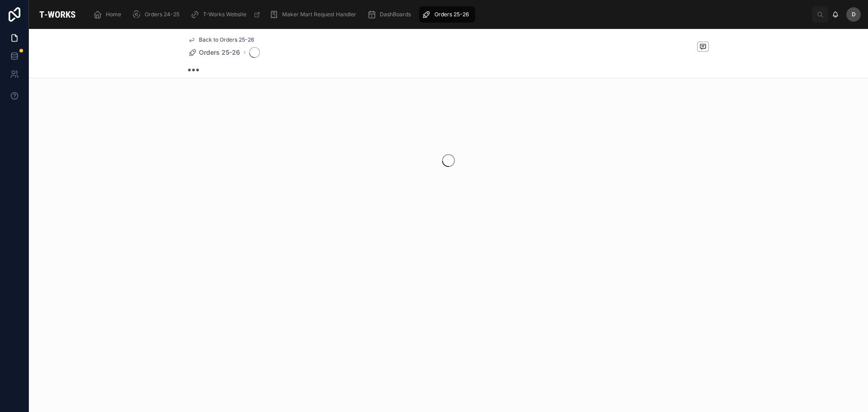 Image resolution: width=868 pixels, height=412 pixels. I want to click on a: Back to Orders 25-26, so click(221, 40).